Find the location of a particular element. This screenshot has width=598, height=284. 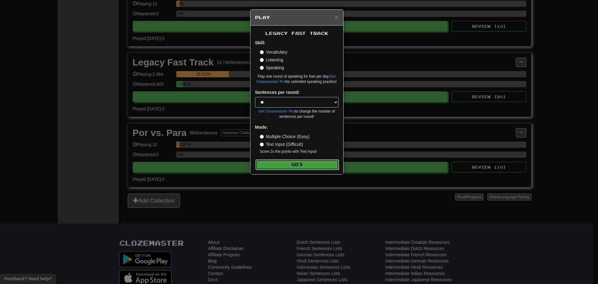

button: Go is located at coordinates (297, 165).